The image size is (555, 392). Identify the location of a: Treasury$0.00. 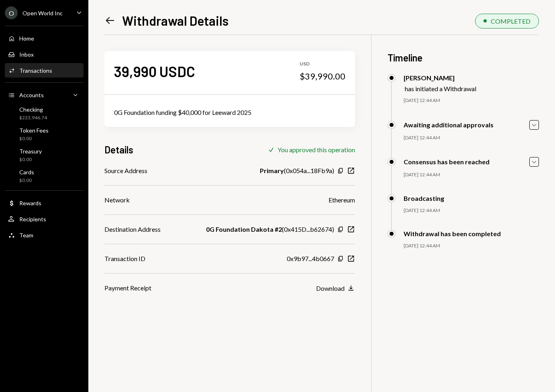
(44, 155).